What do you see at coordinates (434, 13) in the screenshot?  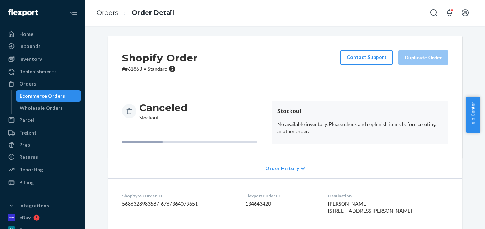 I see `button: Open Search Box` at bounding box center [434, 13].